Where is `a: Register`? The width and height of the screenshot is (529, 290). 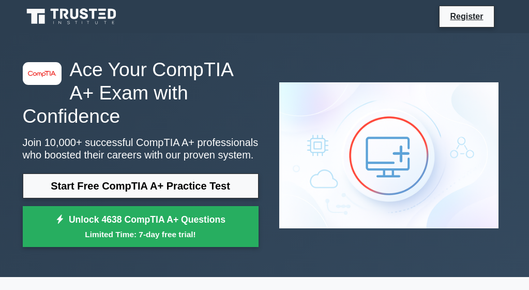 a: Register is located at coordinates (467, 16).